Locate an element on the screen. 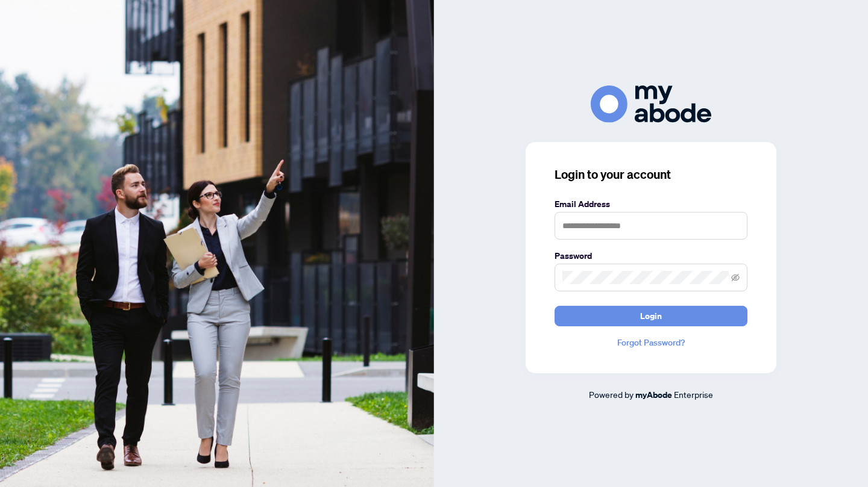 Image resolution: width=868 pixels, height=487 pixels. span: Login is located at coordinates (651, 317).